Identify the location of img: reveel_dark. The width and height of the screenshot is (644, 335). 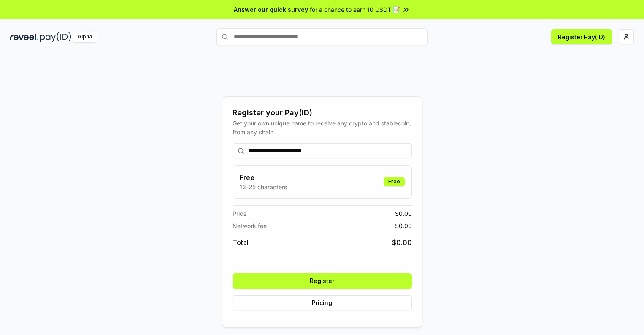
(24, 37).